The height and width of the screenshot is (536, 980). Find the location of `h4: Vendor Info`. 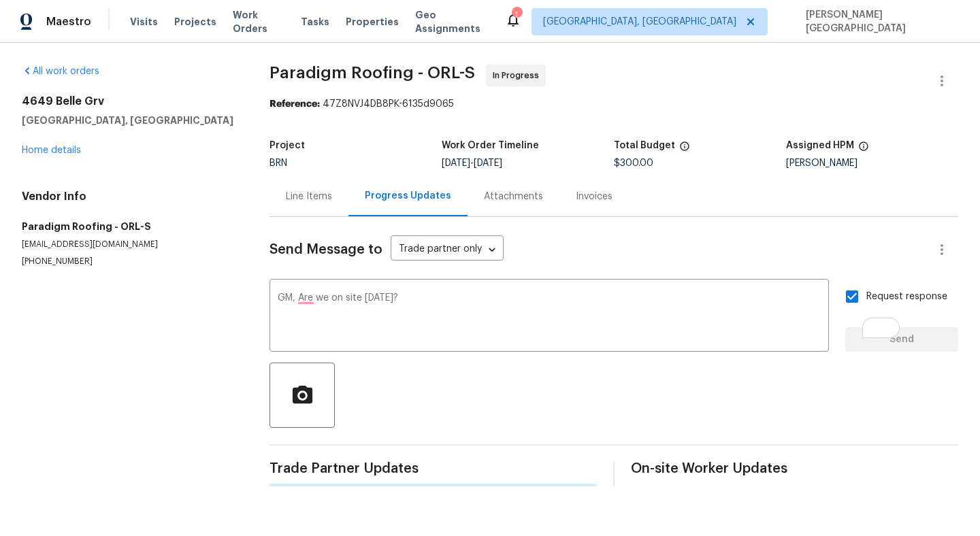

h4: Vendor Info is located at coordinates (130, 197).